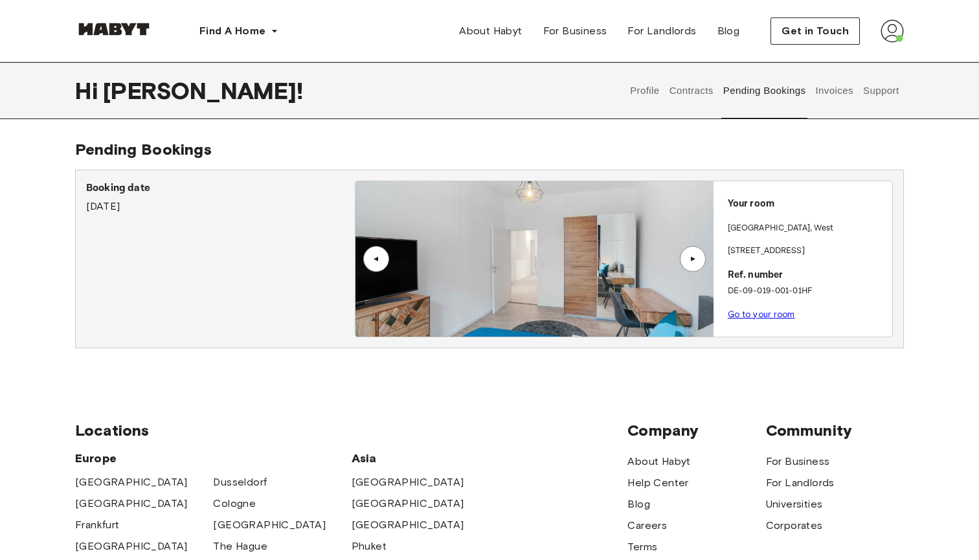 This screenshot has height=560, width=979. I want to click on a: Help Center, so click(658, 483).